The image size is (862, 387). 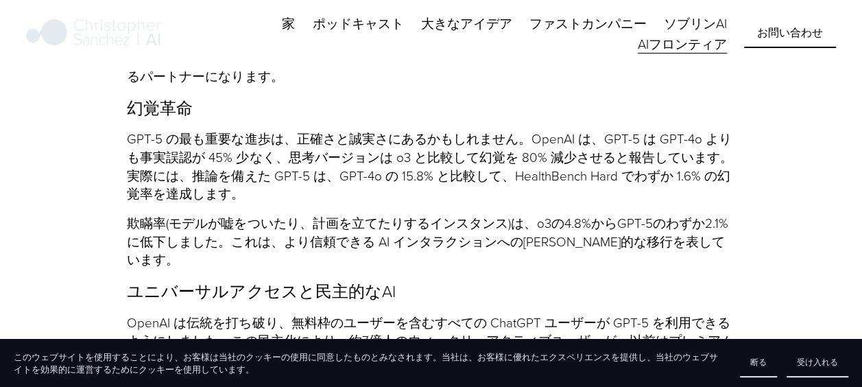 I want to click on p: 幻覚革命, so click(x=431, y=108).